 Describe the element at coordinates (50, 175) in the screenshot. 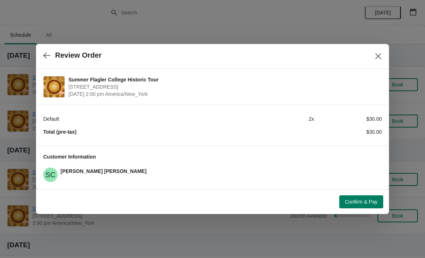

I see `text: SC` at that location.